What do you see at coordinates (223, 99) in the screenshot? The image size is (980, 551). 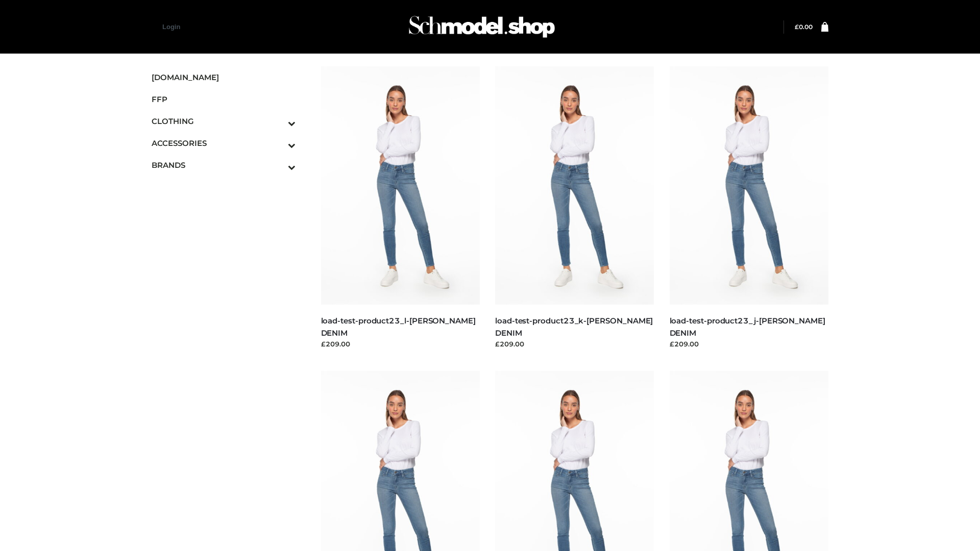 I see `span: FFP` at bounding box center [223, 99].